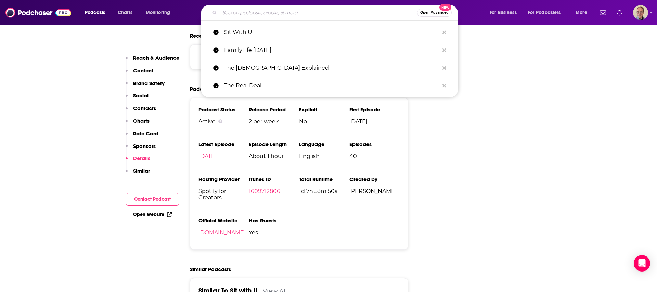 The image size is (657, 292). I want to click on h3: Latest Episode, so click(223, 144).